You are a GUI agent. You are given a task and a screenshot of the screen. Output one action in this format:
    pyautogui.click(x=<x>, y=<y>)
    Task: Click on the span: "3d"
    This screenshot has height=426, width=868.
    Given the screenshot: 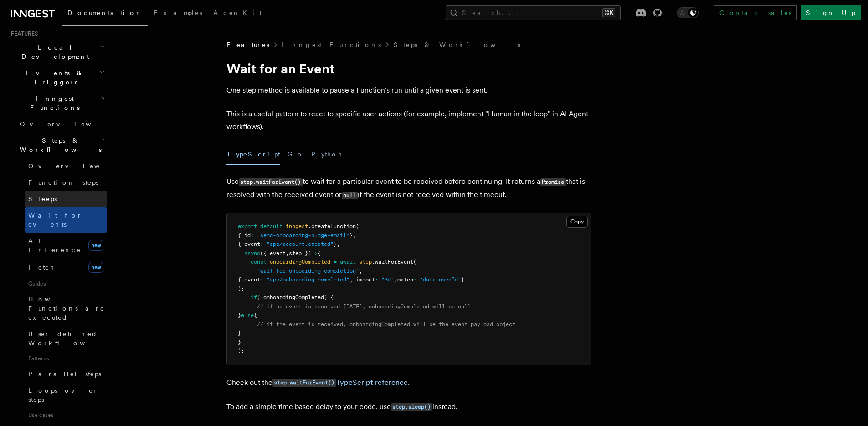 What is the action you would take?
    pyautogui.click(x=388, y=280)
    